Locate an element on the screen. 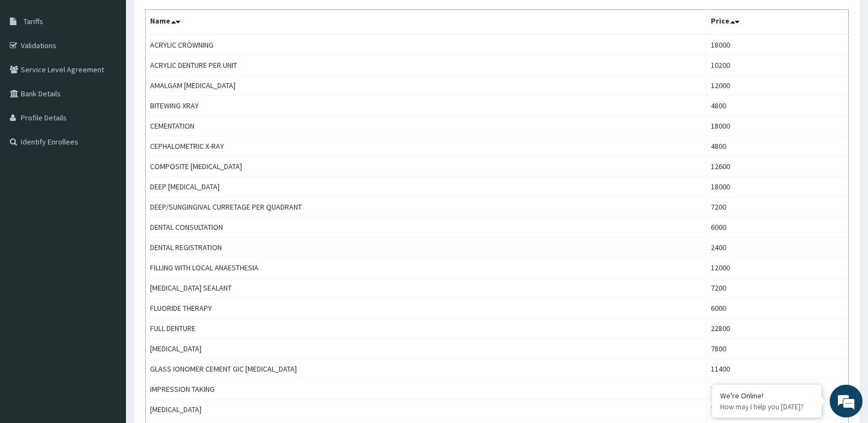 This screenshot has height=423, width=868. td: IMPRESSION TAKING is located at coordinates (426, 389).